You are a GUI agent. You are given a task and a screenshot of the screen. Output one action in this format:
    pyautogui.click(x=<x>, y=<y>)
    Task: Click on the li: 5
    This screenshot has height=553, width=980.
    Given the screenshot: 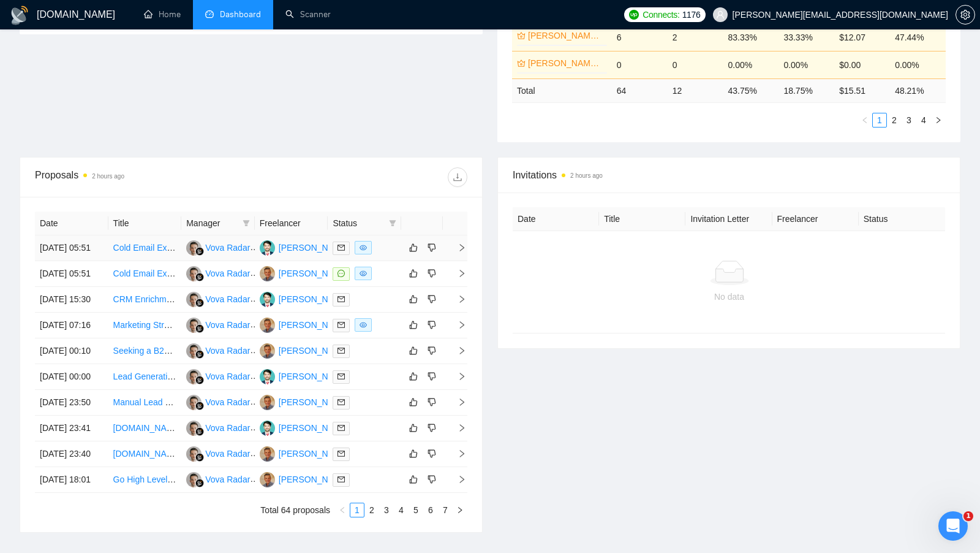 What is the action you would take?
    pyautogui.click(x=416, y=510)
    